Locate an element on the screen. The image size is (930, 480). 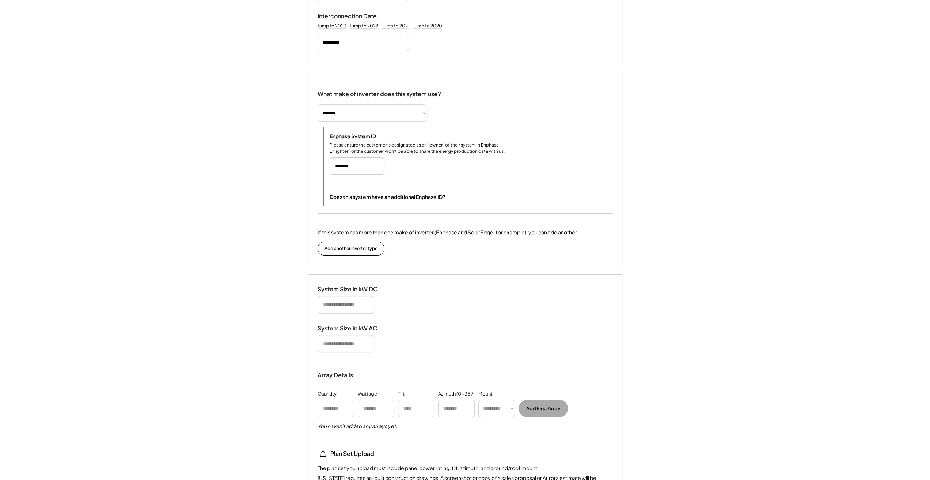
h5: You haven't added any arrays yet. is located at coordinates (358, 426).